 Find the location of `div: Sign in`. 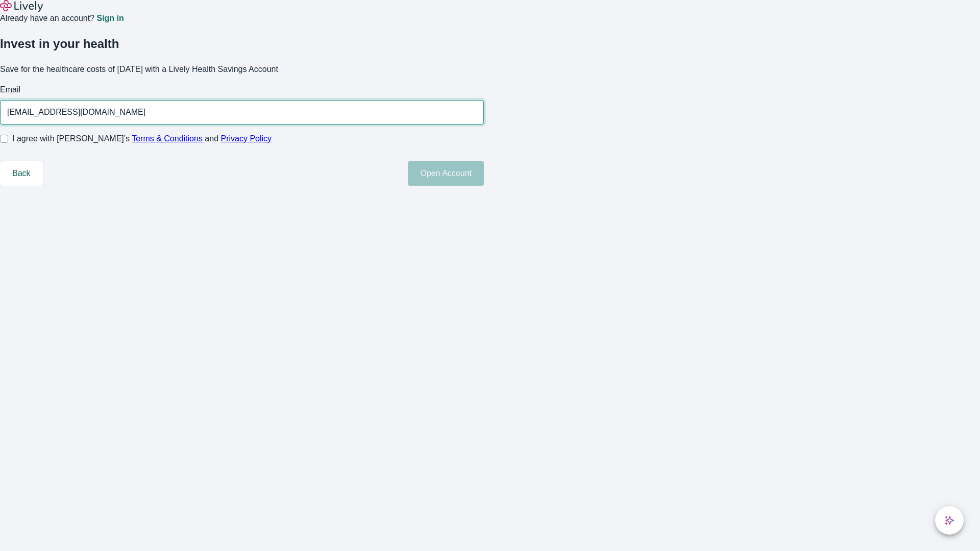

div: Sign in is located at coordinates (110, 18).